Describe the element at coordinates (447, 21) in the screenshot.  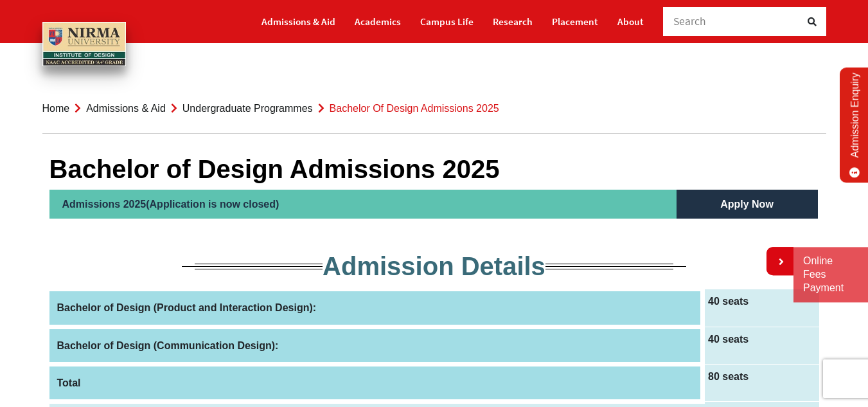
I see `a: Campus Life` at that location.